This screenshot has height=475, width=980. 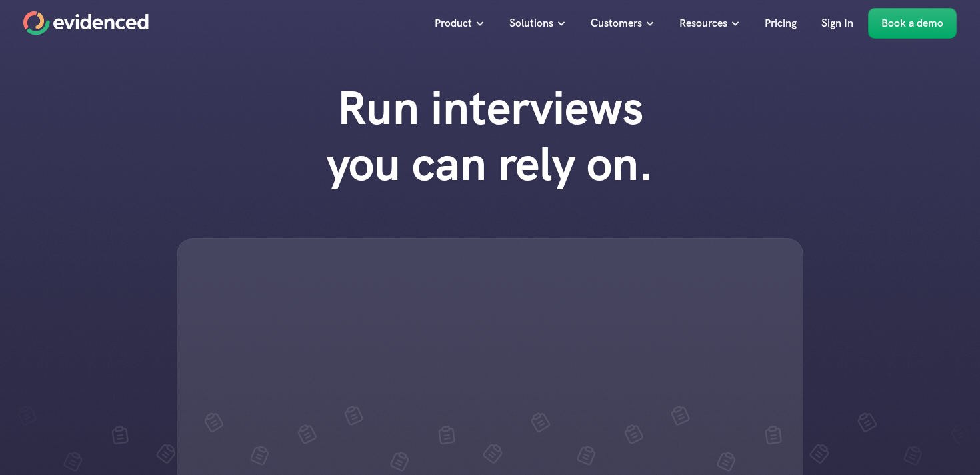 I want to click on p: Resources, so click(x=704, y=23).